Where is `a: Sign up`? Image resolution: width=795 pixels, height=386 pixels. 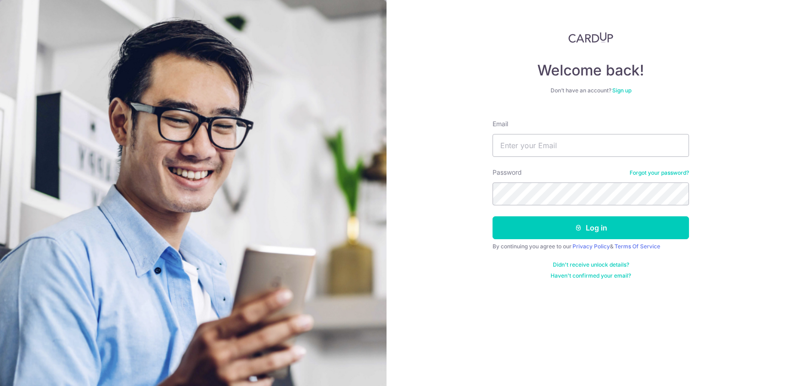
a: Sign up is located at coordinates (622, 90).